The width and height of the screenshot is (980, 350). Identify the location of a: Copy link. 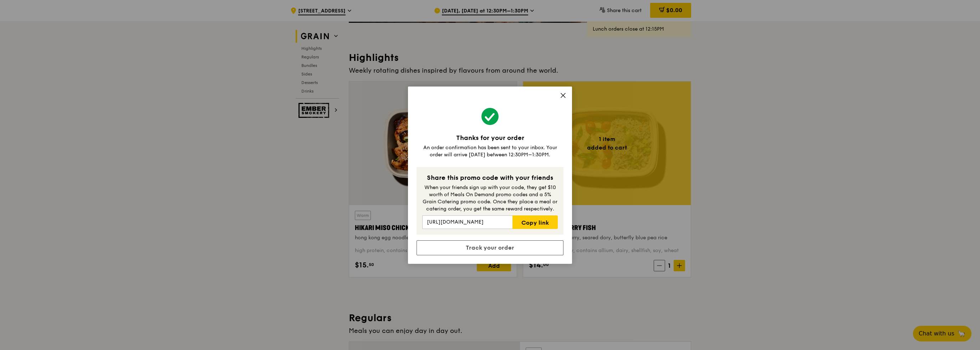
(535, 222).